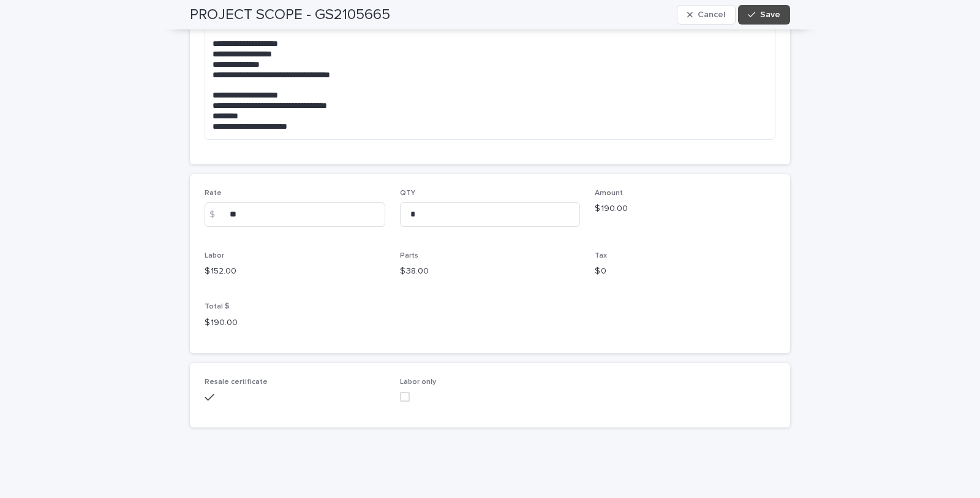 The height and width of the screenshot is (498, 980). I want to click on span: Amount, so click(608, 193).